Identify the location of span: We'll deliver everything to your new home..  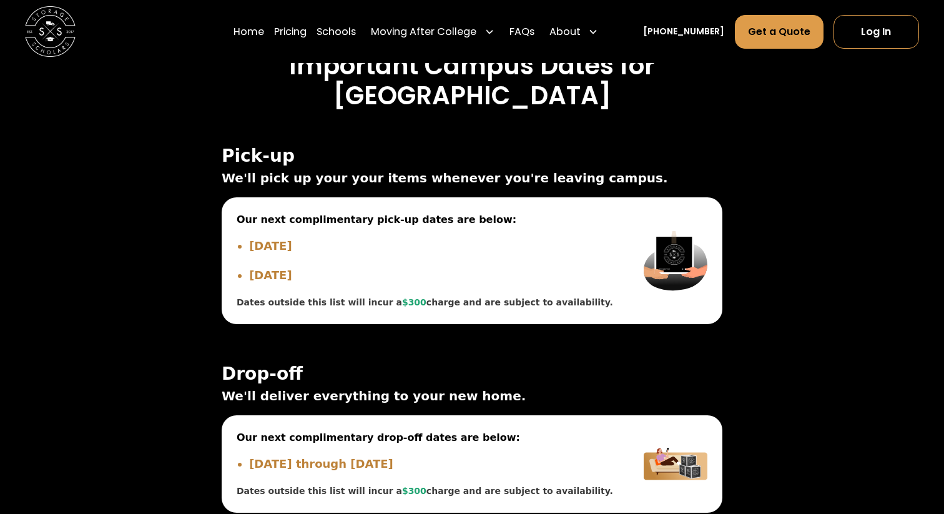
(472, 396).